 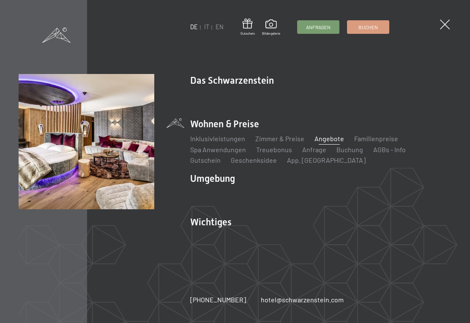 What do you see at coordinates (253, 160) in the screenshot?
I see `a: Geschenksidee` at bounding box center [253, 160].